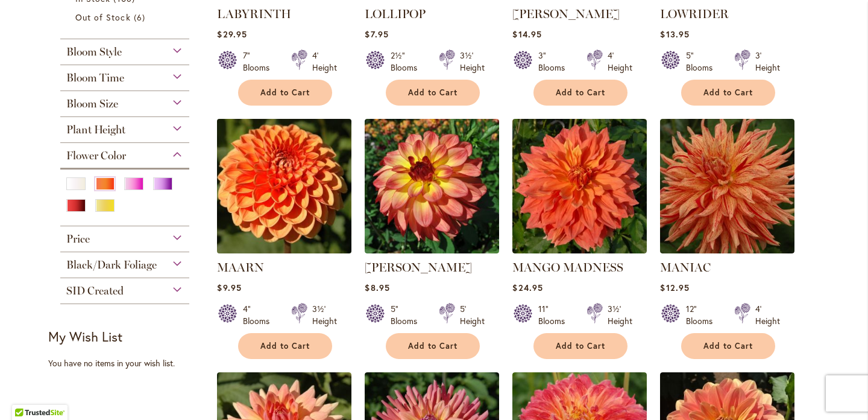 This screenshot has width=868, height=420. Describe the element at coordinates (254, 14) in the screenshot. I see `a: LABYRINTH` at that location.